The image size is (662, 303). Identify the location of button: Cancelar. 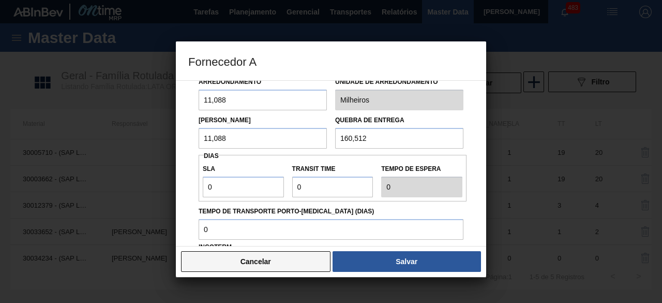
(256, 261).